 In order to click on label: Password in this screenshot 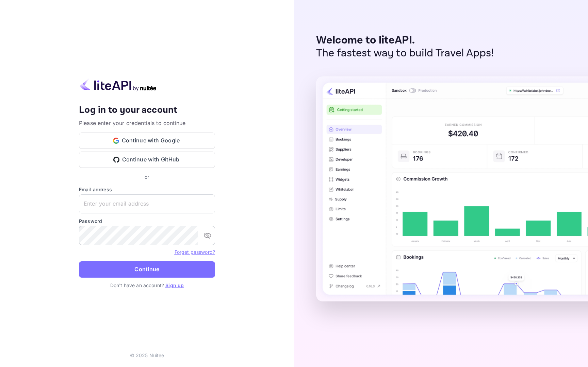, I will do `click(147, 221)`.